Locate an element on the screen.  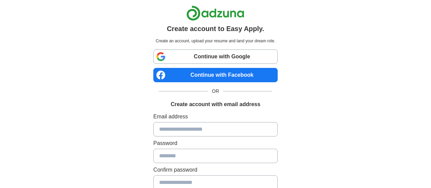
a: Continue with Facebook is located at coordinates (215, 75).